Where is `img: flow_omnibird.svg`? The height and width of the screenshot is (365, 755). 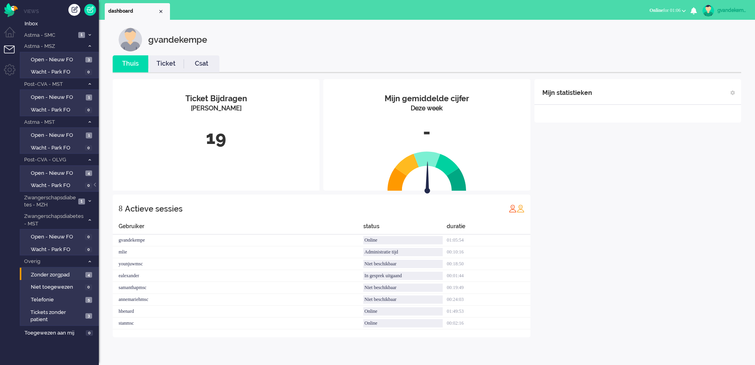
img: flow_omnibird.svg is located at coordinates (11, 10).